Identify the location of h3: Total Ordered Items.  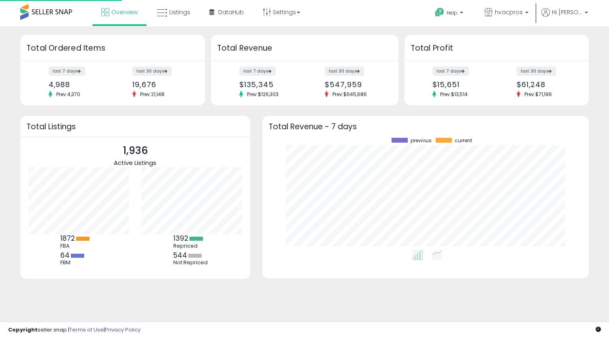
(113, 48).